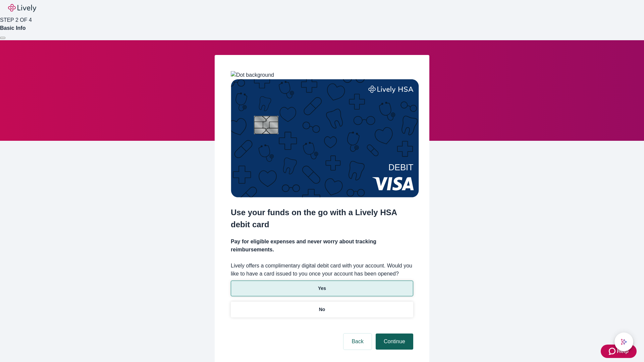  Describe the element at coordinates (252, 75) in the screenshot. I see `img: Dot background` at that location.